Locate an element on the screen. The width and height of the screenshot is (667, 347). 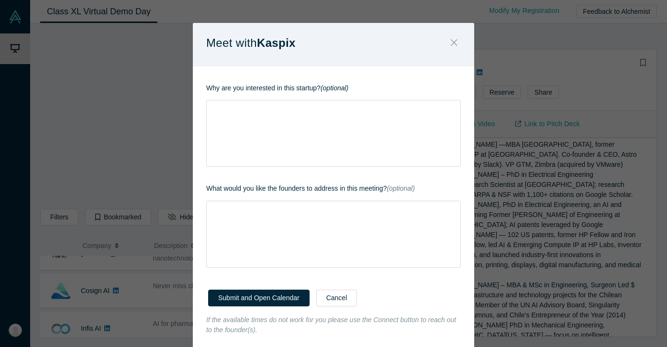
p: Why are you interested in this startup? is located at coordinates (333, 88).